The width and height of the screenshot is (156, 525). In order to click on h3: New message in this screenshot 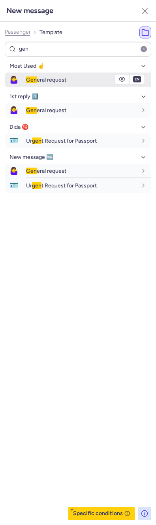, I will do `click(30, 11)`.